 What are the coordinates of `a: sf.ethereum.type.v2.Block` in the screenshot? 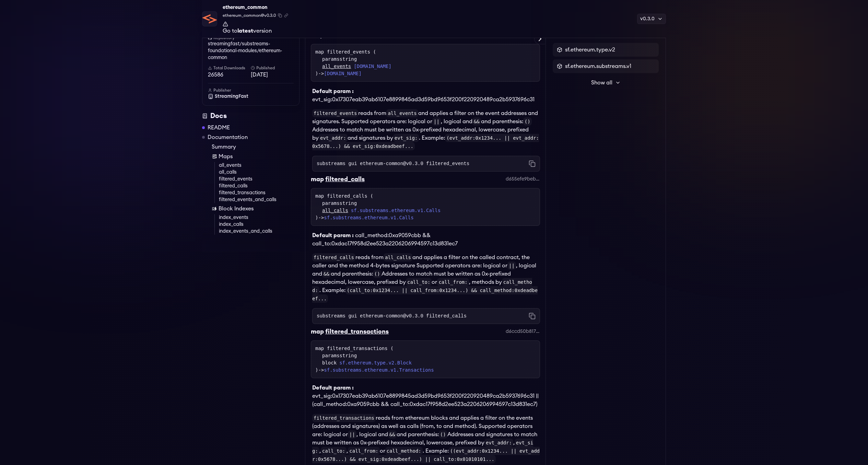 It's located at (375, 363).